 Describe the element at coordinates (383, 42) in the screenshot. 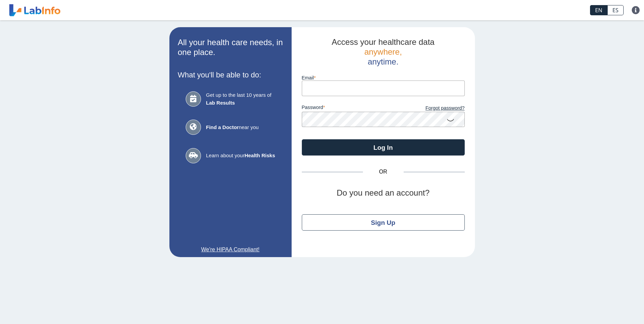

I see `span: Access your healthcare data` at that location.